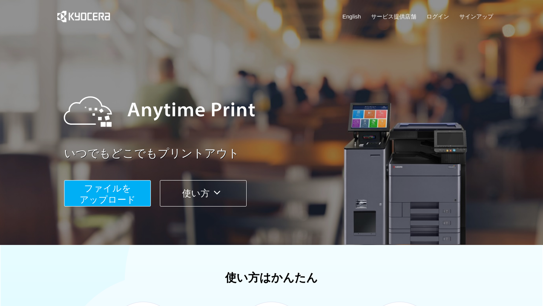  What do you see at coordinates (438, 16) in the screenshot?
I see `a: ログイン` at bounding box center [438, 16].